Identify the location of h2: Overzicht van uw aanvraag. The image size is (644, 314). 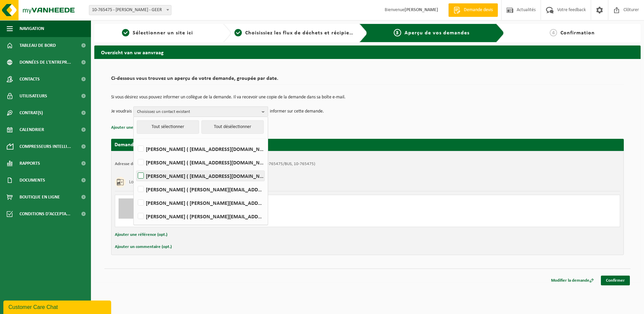
(368, 52).